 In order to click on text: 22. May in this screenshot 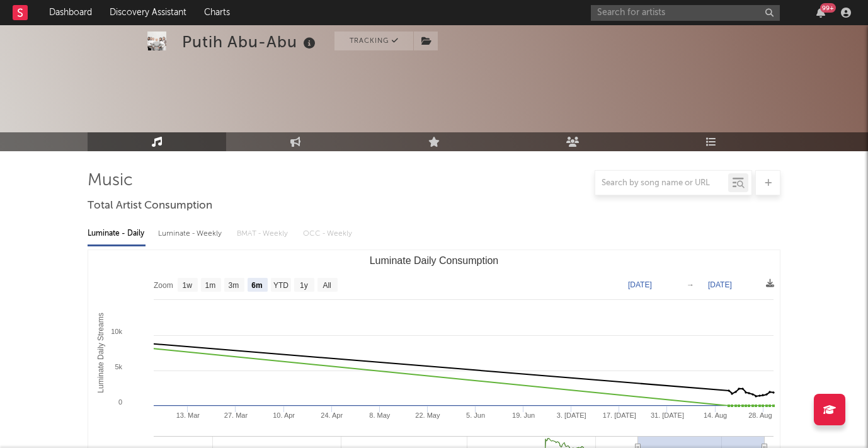, I will do `click(428, 415)`.